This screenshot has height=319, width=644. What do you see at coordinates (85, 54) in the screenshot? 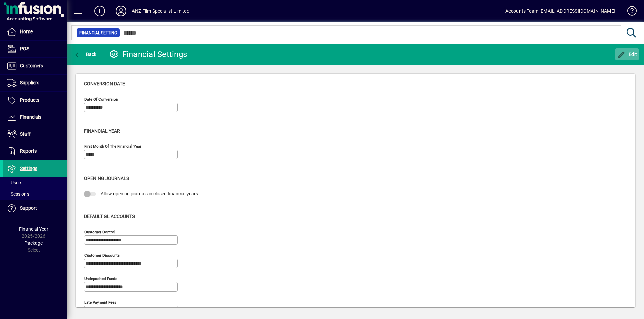
I see `button: Back` at bounding box center [85, 54].